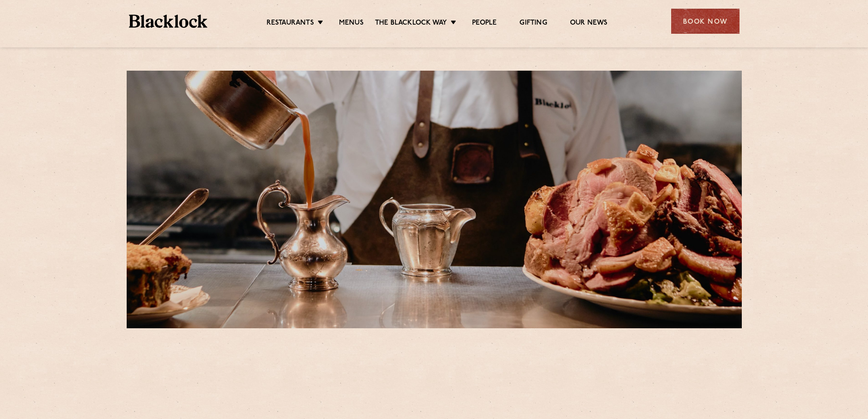 The image size is (868, 419). I want to click on a: The Blacklock Way, so click(411, 24).